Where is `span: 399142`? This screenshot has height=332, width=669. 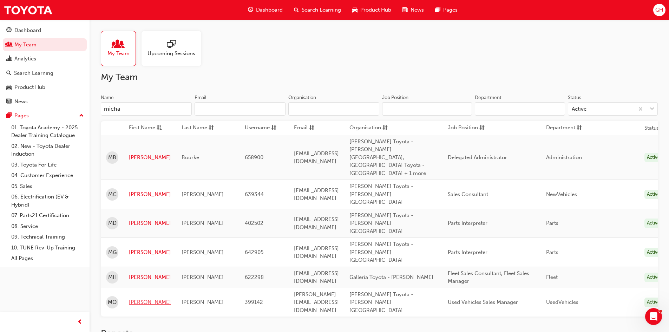 span: 399142 is located at coordinates (254, 302).